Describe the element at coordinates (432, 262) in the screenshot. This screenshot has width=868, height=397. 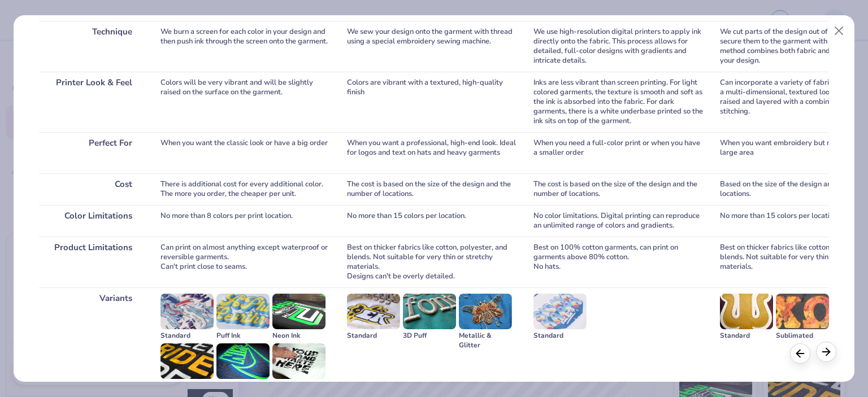
I see `div: Best on thicker fabrics like cotton, polyester, and blends. Not suitable for very thin or stretch...` at that location.